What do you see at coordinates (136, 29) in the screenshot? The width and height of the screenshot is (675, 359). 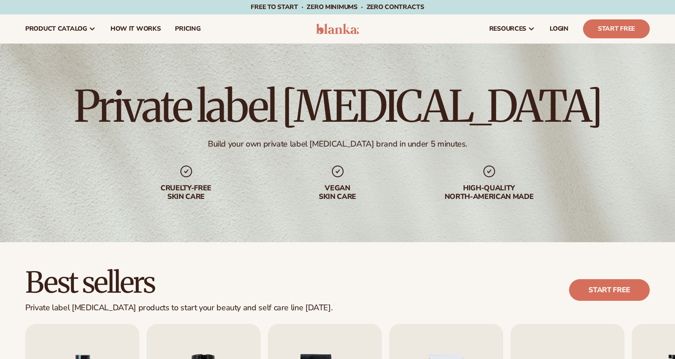 I see `a: How It Works` at bounding box center [136, 29].